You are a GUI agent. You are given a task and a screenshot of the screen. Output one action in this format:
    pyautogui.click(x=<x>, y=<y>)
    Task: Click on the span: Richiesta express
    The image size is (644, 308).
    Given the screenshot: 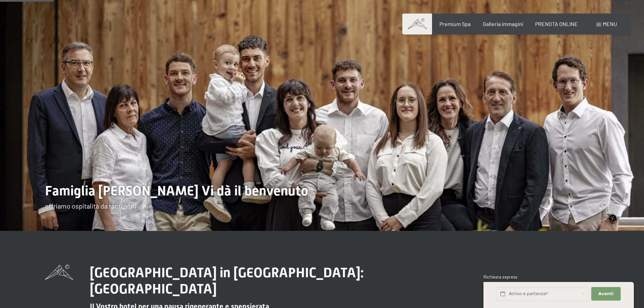 What is the action you would take?
    pyautogui.click(x=501, y=277)
    